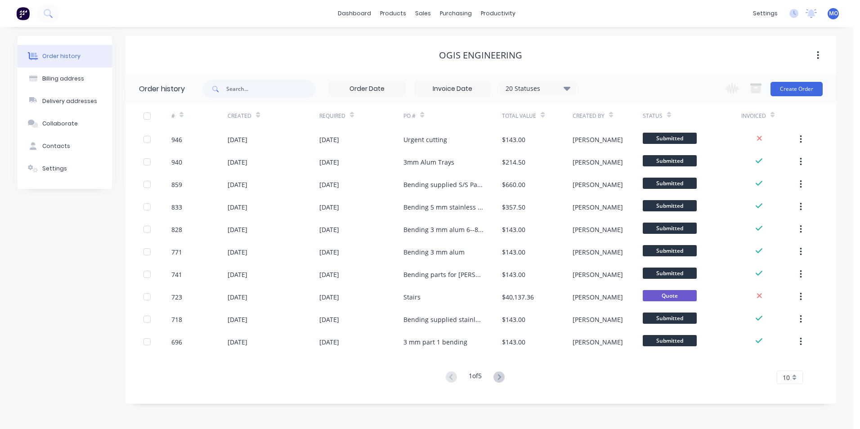  I want to click on input: Search..., so click(271, 89).